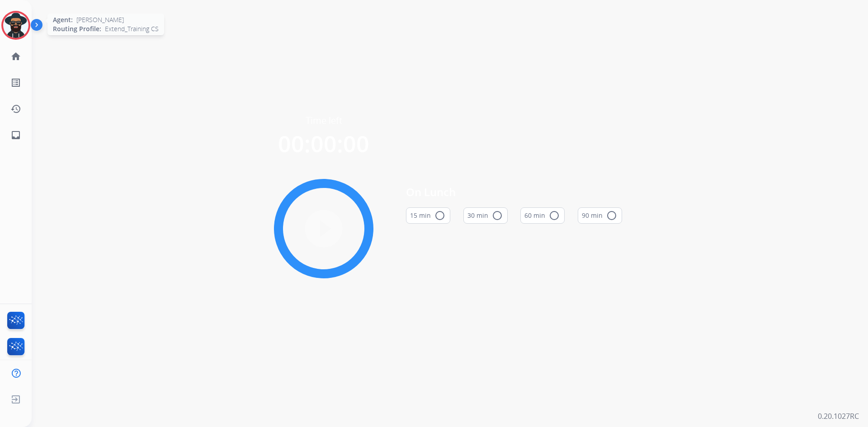 The height and width of the screenshot is (427, 868). I want to click on span: Agent:, so click(63, 20).